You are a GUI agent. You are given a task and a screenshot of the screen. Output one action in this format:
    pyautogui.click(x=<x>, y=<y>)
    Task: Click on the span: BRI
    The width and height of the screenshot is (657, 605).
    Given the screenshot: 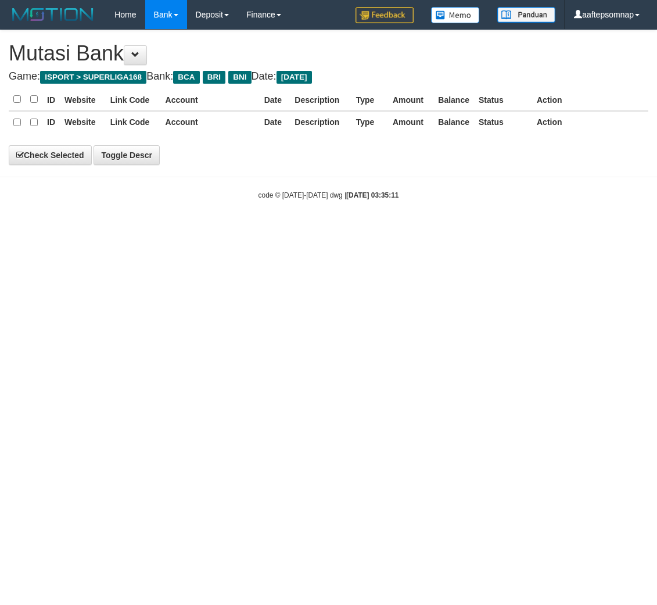 What is the action you would take?
    pyautogui.click(x=214, y=77)
    